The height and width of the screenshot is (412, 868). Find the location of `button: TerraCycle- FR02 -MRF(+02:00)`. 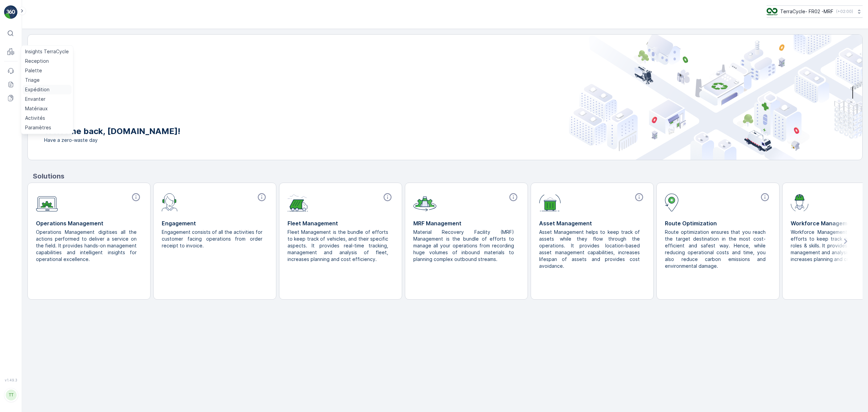

button: TerraCycle- FR02 -MRF(+02:00) is located at coordinates (814, 12).